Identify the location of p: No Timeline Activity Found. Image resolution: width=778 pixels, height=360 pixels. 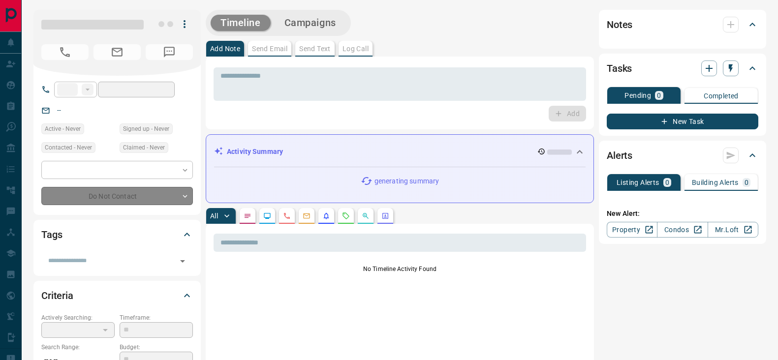
(400, 269).